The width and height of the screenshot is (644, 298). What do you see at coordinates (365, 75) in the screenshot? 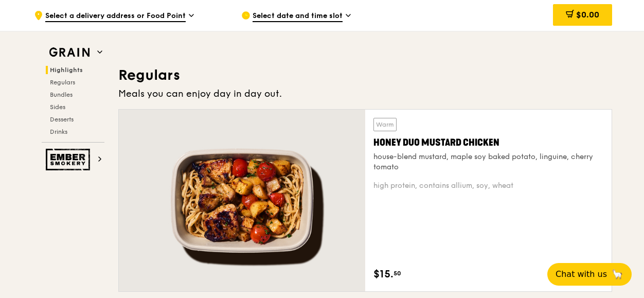
I see `h3: Regulars` at bounding box center [365, 75].